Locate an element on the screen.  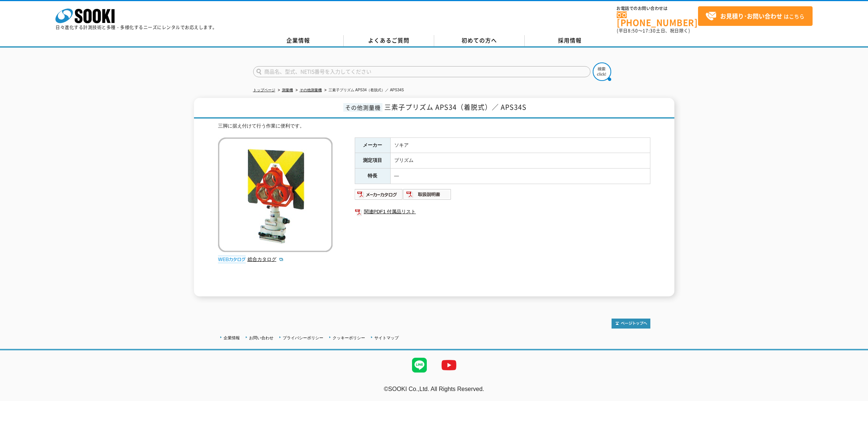
span: お電話でのお問い合わせは is located at coordinates (657, 8).